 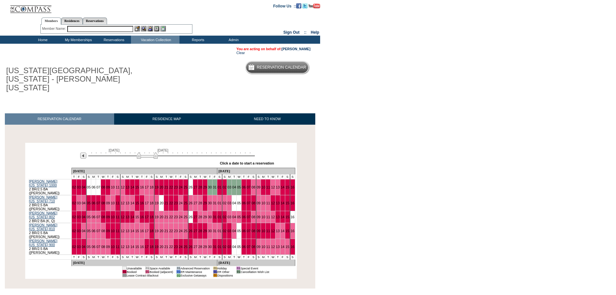 What do you see at coordinates (299, 6) in the screenshot?
I see `img: Become our fan on Facebook` at bounding box center [299, 6].